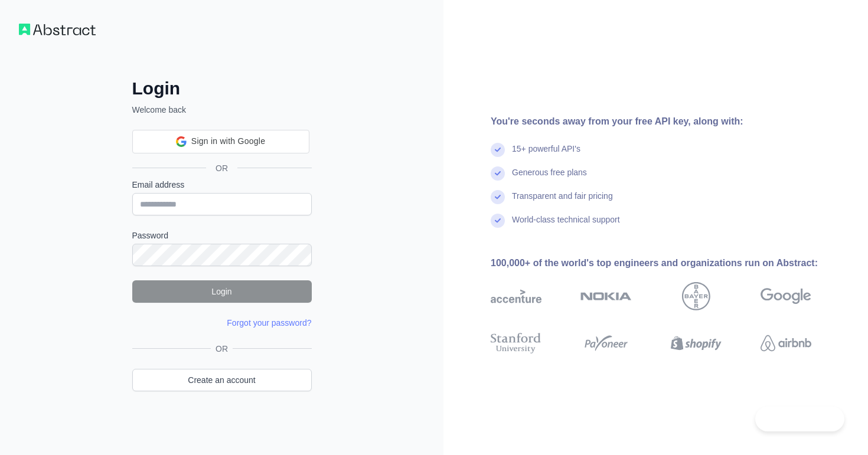  What do you see at coordinates (228, 141) in the screenshot?
I see `span: Sign in with Google` at bounding box center [228, 141].